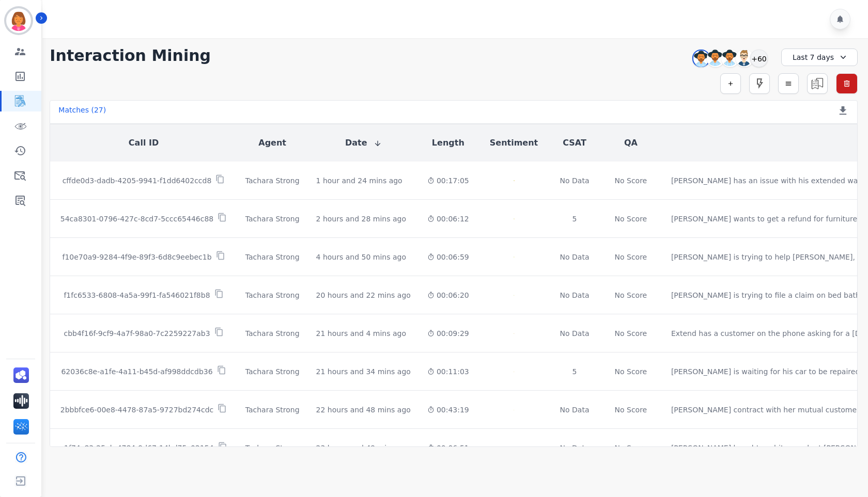 The height and width of the screenshot is (497, 868). I want to click on div: 00:09:29, so click(448, 334).